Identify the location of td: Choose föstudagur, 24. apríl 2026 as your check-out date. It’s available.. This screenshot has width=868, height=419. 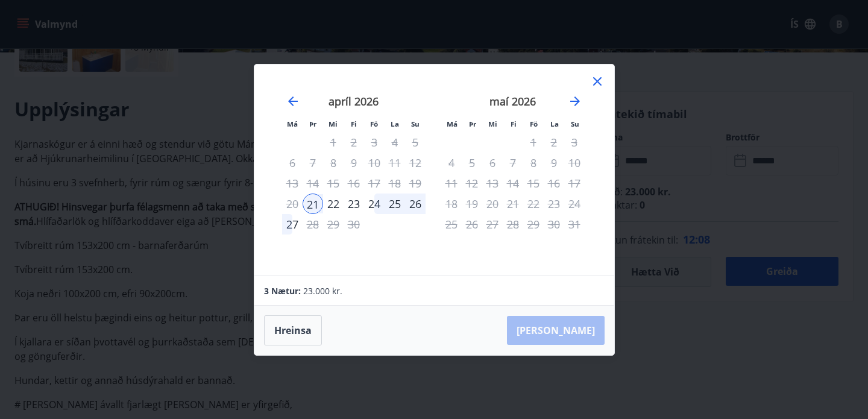
(374, 204).